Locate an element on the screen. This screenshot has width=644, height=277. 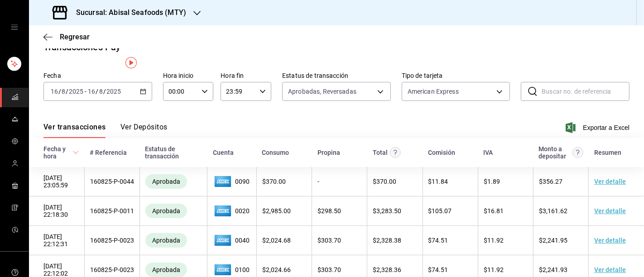
div: Comisión is located at coordinates (441, 153).